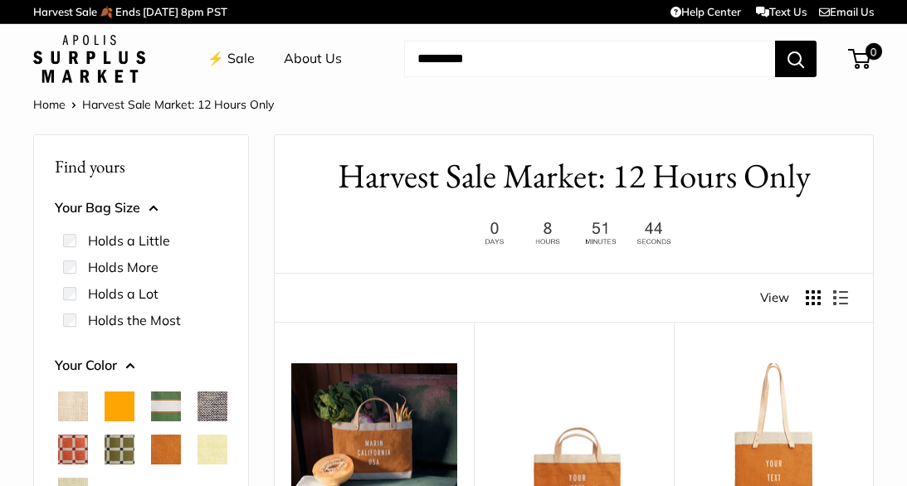  I want to click on a: 0, so click(860, 59).